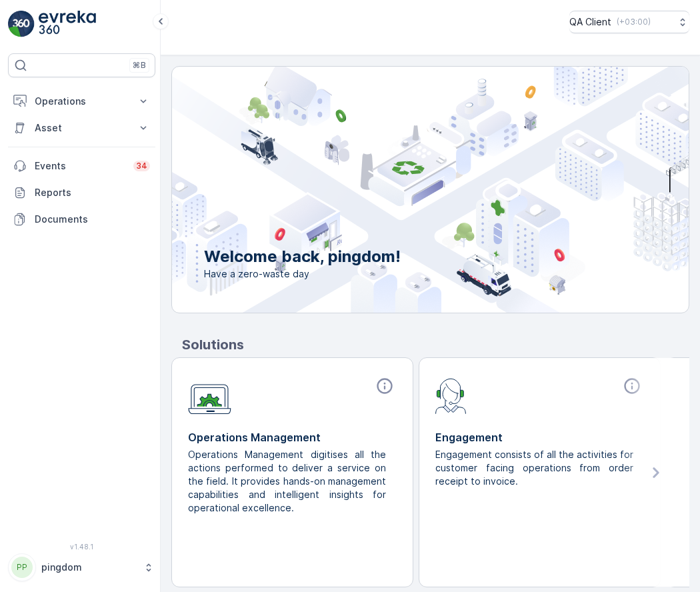 This screenshot has height=592, width=700. What do you see at coordinates (534, 468) in the screenshot?
I see `p: Engagement consists of all the activities for customer facing operations from order receipt to in...` at bounding box center [534, 468].